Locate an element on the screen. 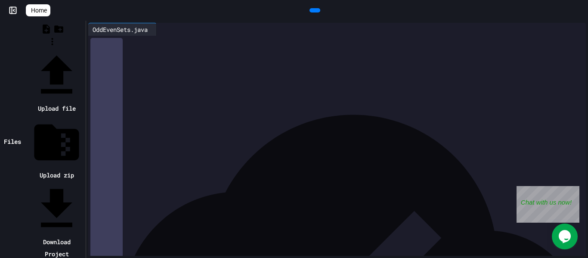  span: Home is located at coordinates (39, 10).